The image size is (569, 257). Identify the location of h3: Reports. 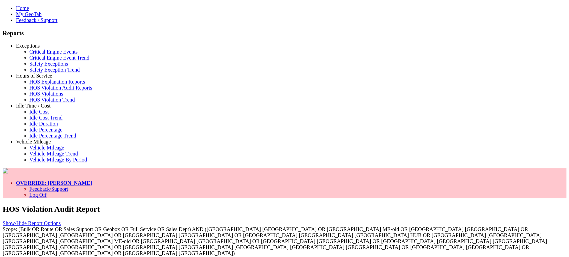
(284, 33).